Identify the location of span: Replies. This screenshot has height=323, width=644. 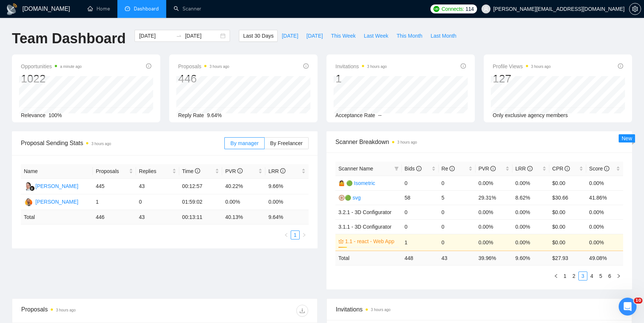
(155, 171).